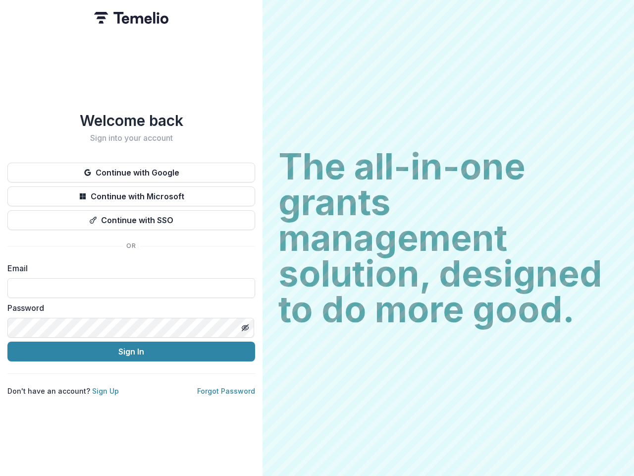  What do you see at coordinates (128, 268) in the screenshot?
I see `label: Email` at bounding box center [128, 268].